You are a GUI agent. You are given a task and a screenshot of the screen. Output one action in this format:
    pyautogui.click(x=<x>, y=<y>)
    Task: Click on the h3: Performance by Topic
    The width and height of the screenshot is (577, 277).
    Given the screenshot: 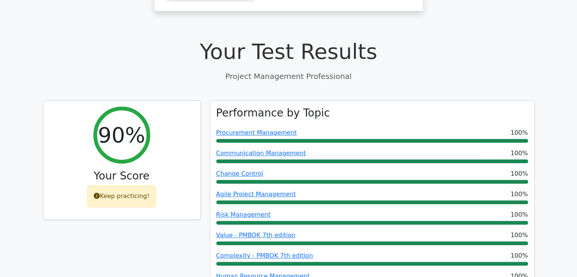 What is the action you would take?
    pyautogui.click(x=273, y=113)
    